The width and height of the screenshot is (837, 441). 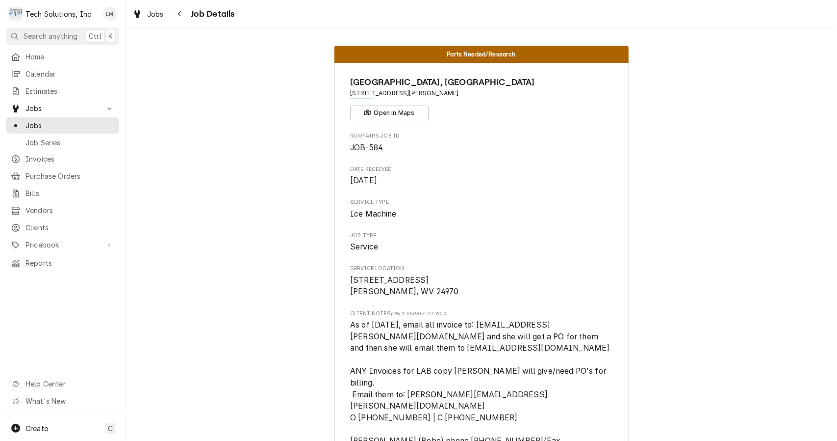 I want to click on span: Name, so click(x=481, y=82).